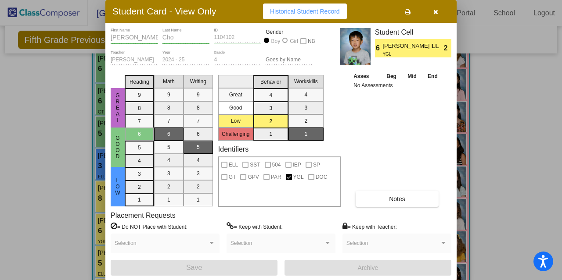 The height and width of the screenshot is (280, 562). Describe the element at coordinates (447, 48) in the screenshot. I see `span: 2` at that location.